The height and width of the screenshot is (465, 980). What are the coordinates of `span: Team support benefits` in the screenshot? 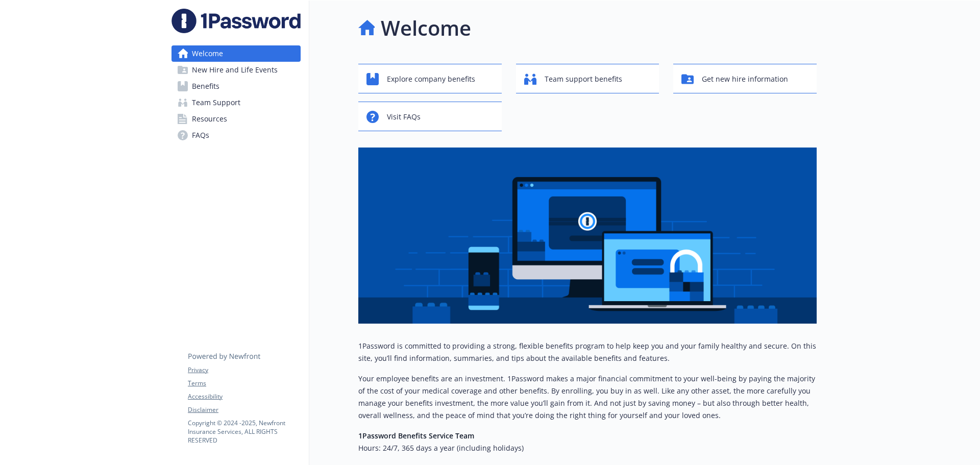 It's located at (583, 79).